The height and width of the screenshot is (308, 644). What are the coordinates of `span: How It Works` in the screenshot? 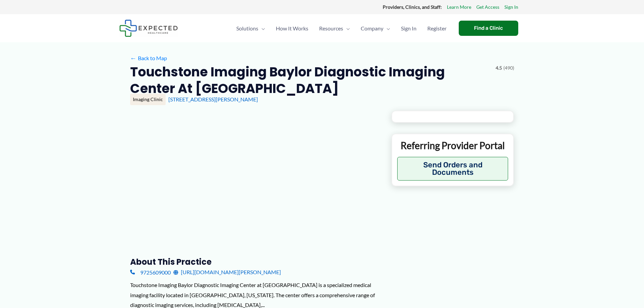 It's located at (292, 29).